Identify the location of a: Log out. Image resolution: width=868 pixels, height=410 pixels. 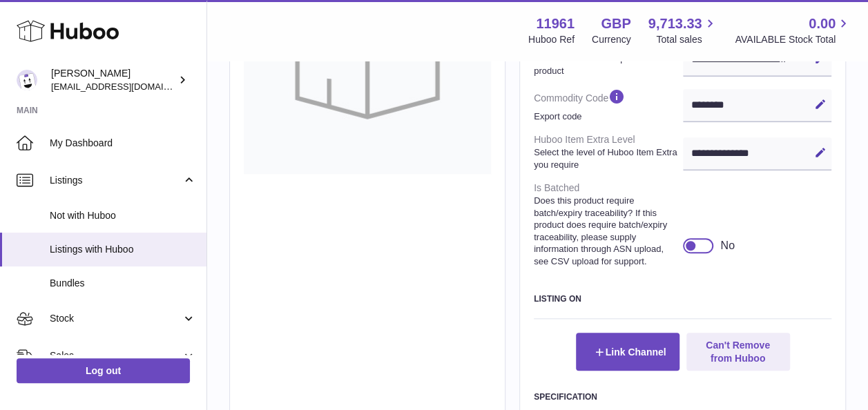
(103, 371).